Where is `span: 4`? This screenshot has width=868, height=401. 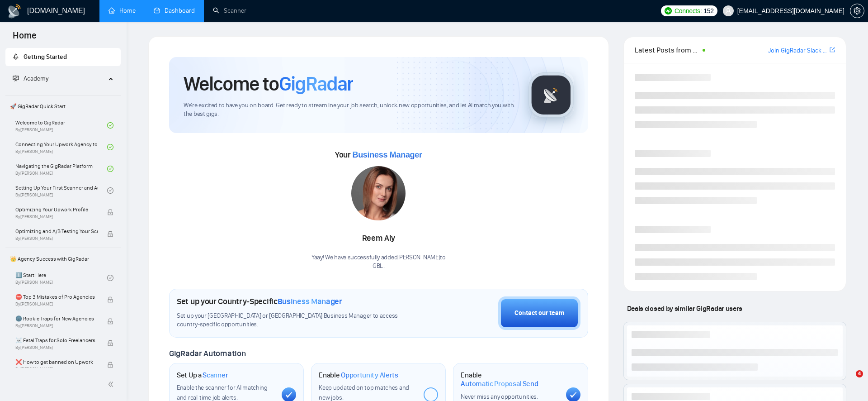 span: 4 is located at coordinates (860, 374).